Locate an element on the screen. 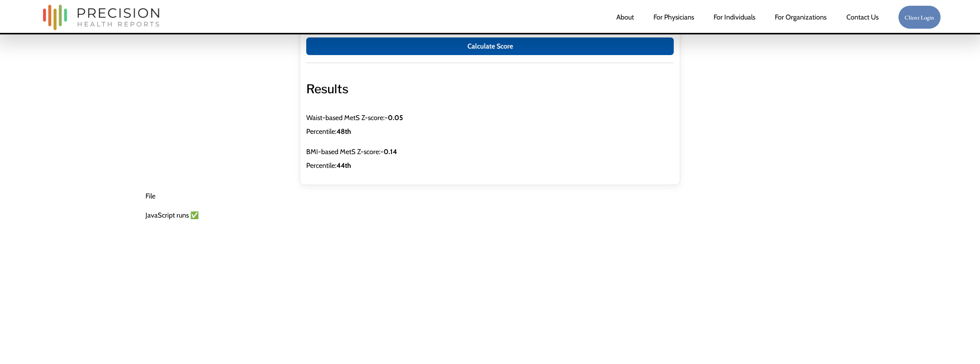 The image size is (980, 364). a: For Individuals is located at coordinates (734, 17).